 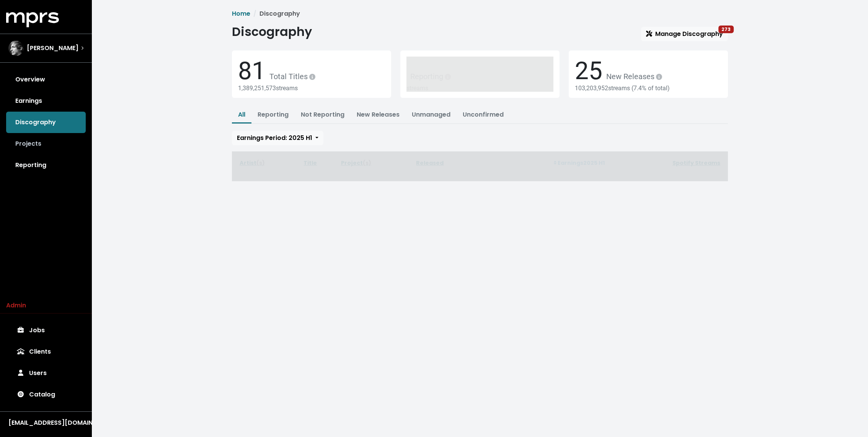 I want to click on a: Projects, so click(x=46, y=144).